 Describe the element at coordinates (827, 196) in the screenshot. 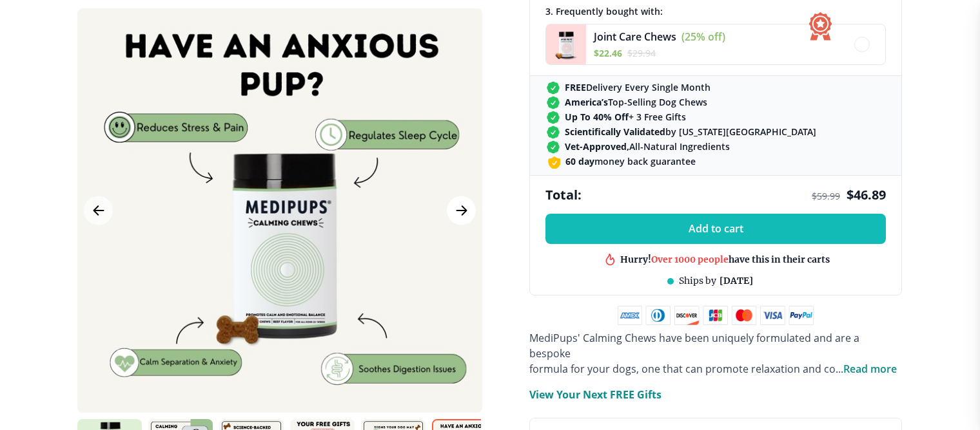

I see `span: $ 59.99` at that location.